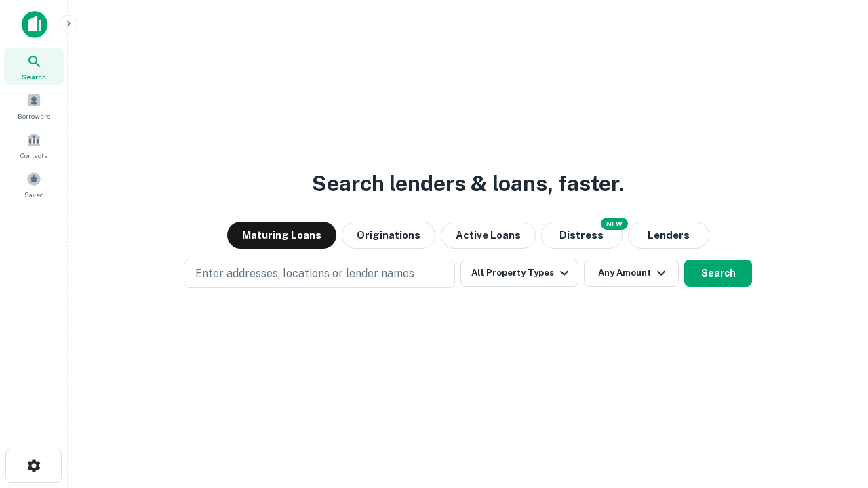 The height and width of the screenshot is (488, 868). I want to click on button: Search, so click(718, 273).